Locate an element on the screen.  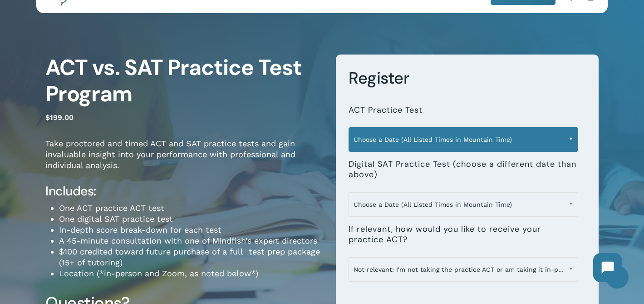
li: In-depth score break-down for each test is located at coordinates (191, 230).